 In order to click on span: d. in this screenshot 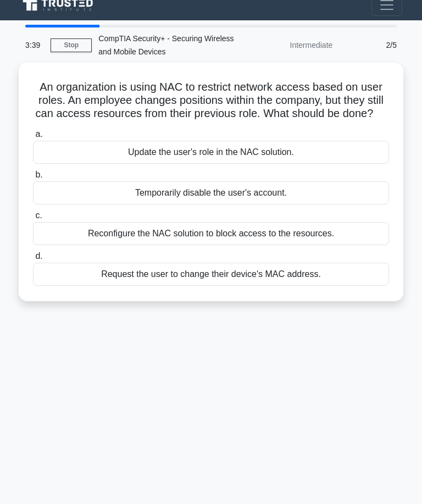, I will do `click(38, 256)`.